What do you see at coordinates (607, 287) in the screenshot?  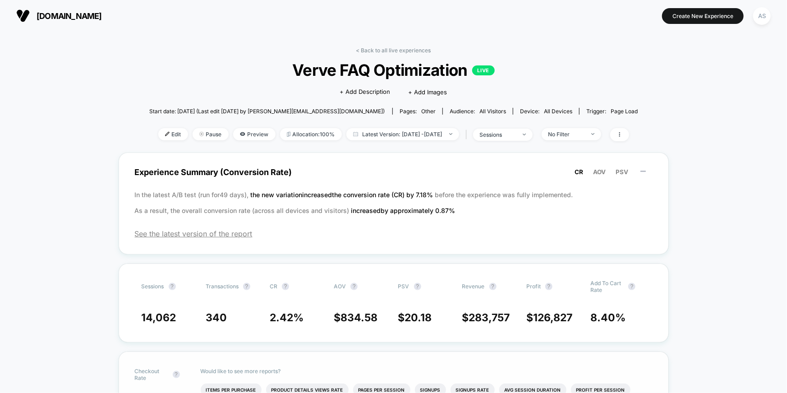 I see `span: Add To Cart Rate` at bounding box center [607, 287].